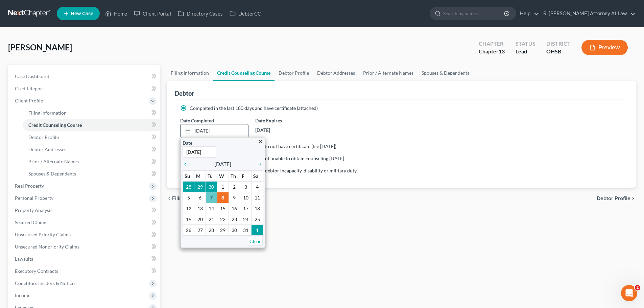 The width and height of the screenshot is (644, 308). Describe the element at coordinates (257, 219) in the screenshot. I see `td: 25` at that location.